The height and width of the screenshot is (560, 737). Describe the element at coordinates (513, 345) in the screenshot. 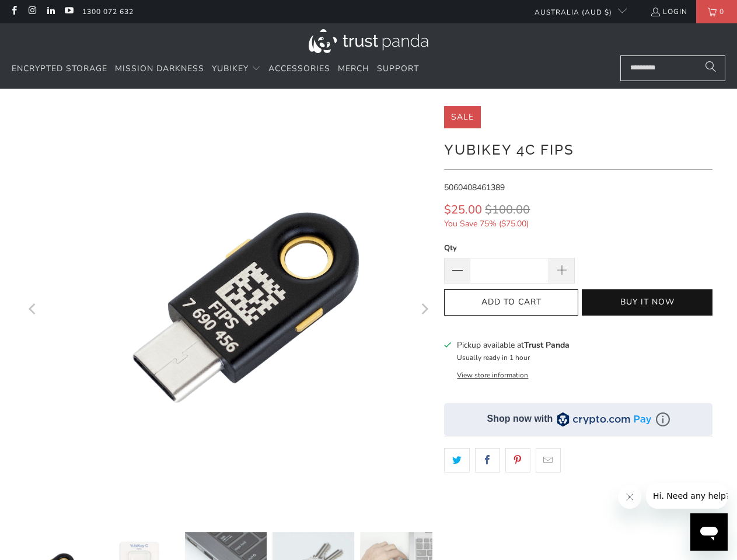

I see `h3: Pickup available at` at that location.